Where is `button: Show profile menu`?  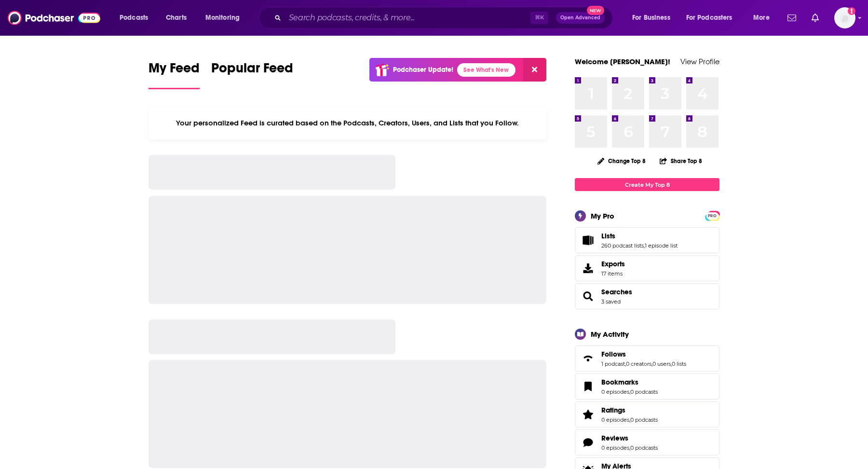
button: Show profile menu is located at coordinates (845, 18).